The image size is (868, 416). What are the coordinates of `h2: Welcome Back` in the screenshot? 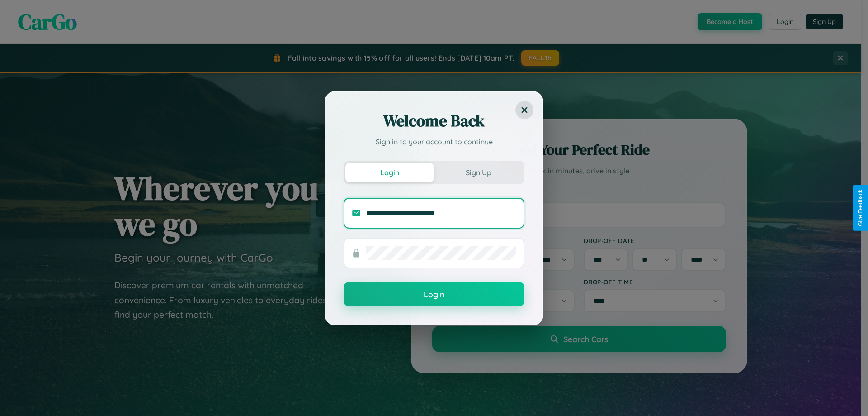 It's located at (434, 121).